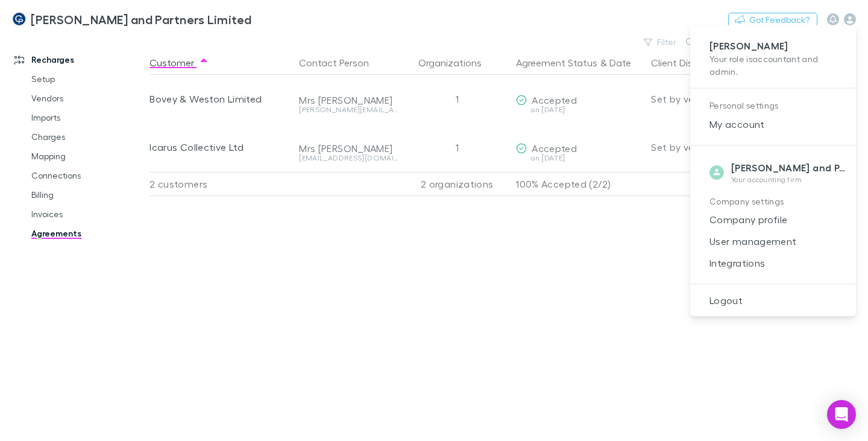  I want to click on p: Personal settings, so click(773, 106).